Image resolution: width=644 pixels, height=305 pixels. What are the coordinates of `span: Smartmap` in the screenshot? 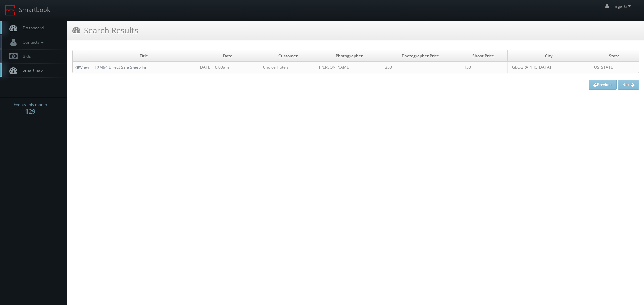 It's located at (31, 70).